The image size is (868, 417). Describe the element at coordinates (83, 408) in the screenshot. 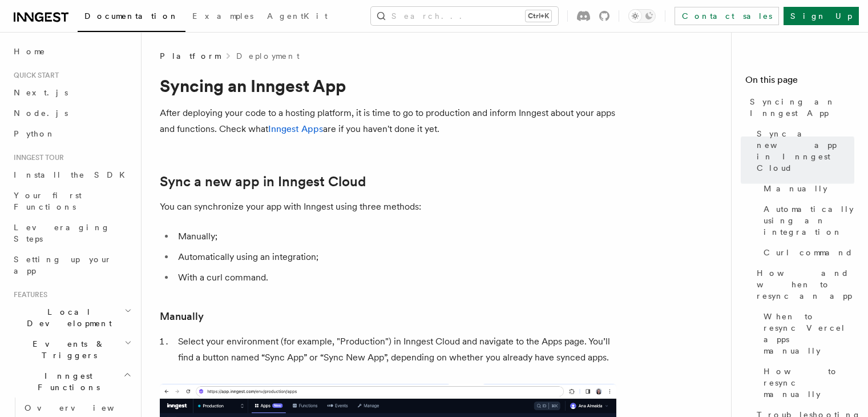

I see `span: Overview` at that location.